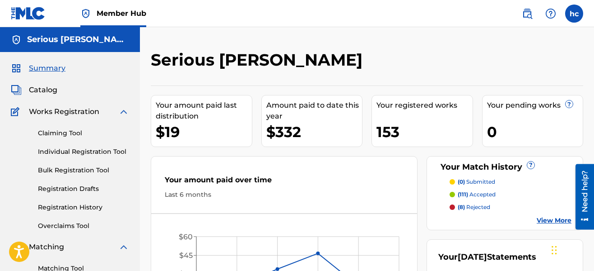 Image resolution: width=594 pixels, height=271 pixels. What do you see at coordinates (463, 194) in the screenshot?
I see `span: (111)` at bounding box center [463, 194].